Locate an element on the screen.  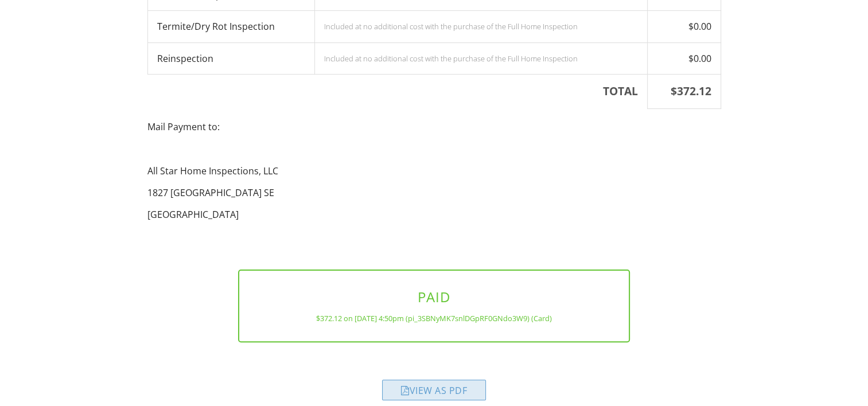
p: All Star Home Inspections, LLC is located at coordinates (435, 171).